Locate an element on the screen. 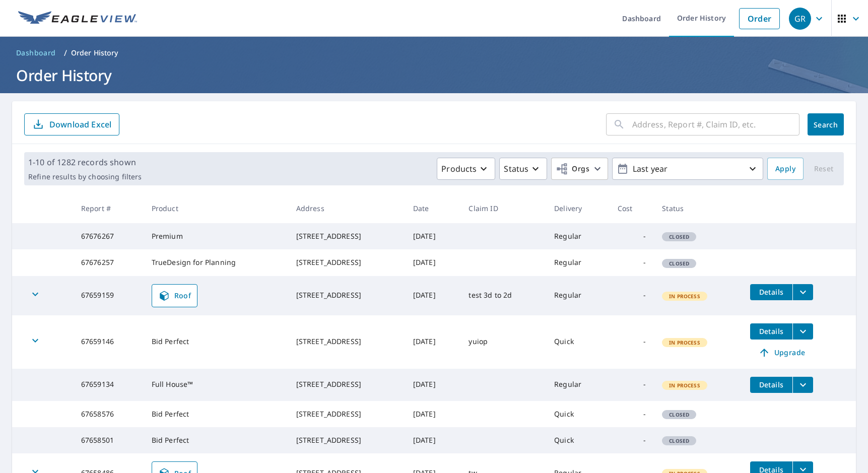 The height and width of the screenshot is (473, 868). button: detailsBtn-67659146 is located at coordinates (772, 331).